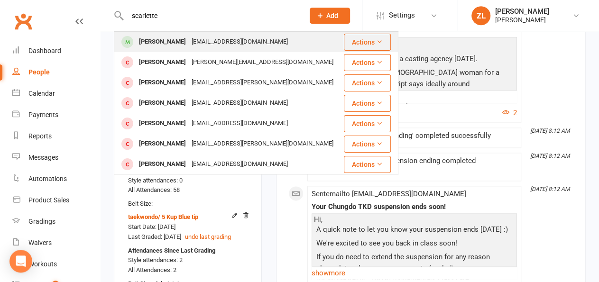  I want to click on a: People, so click(56, 72).